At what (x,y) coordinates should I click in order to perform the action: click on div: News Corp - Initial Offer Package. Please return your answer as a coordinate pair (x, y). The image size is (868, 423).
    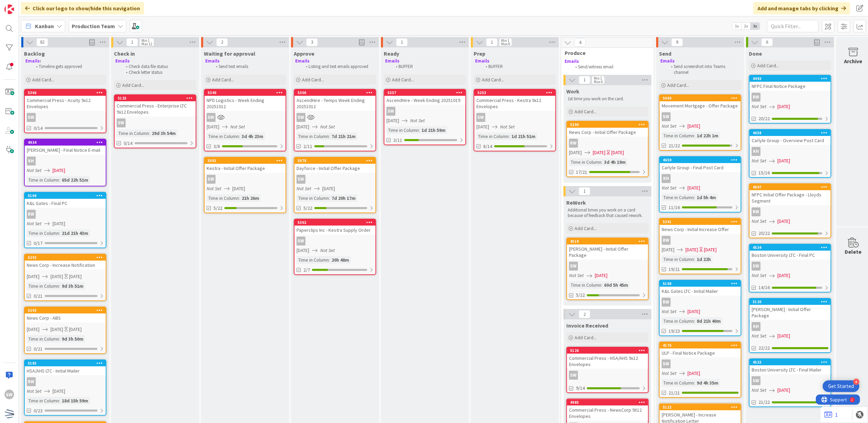
    Looking at the image, I should click on (607, 132).